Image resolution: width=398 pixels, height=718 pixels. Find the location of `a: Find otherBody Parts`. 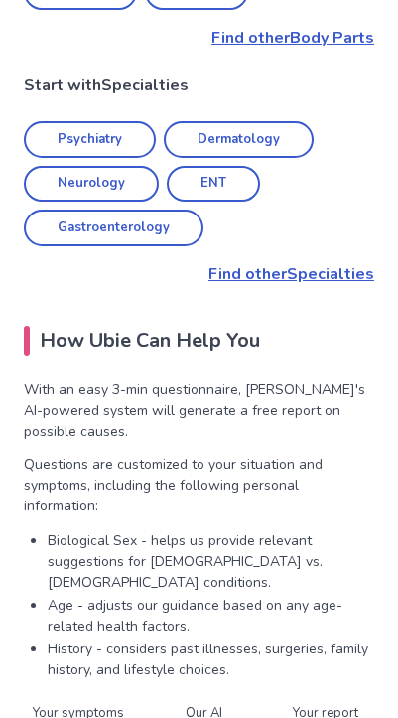

a: Find otherBody Parts is located at coordinates (199, 38).